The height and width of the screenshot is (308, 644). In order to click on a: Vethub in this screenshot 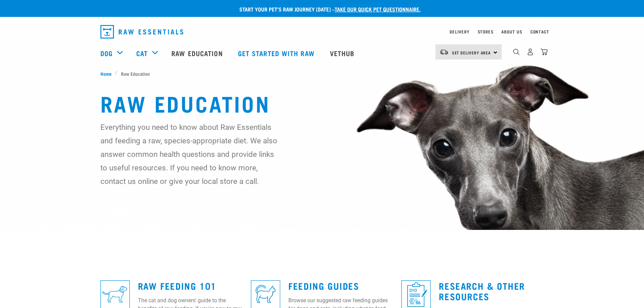, I will do `click(343, 53)`.